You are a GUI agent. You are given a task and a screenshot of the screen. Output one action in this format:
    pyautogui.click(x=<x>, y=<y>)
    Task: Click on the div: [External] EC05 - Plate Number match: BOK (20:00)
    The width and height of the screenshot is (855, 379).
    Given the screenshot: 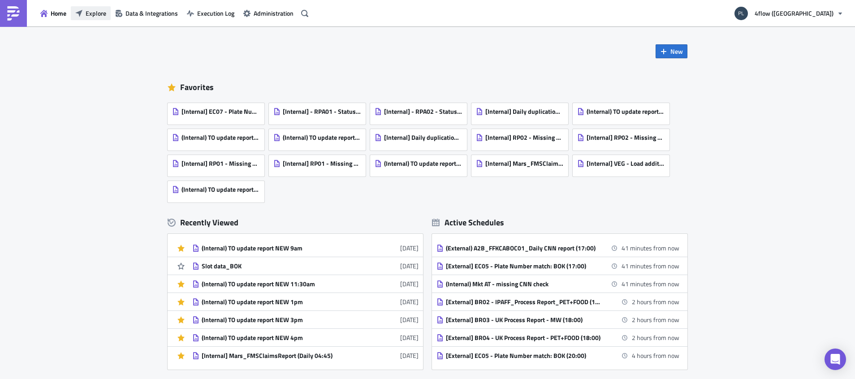 What is the action you would take?
    pyautogui.click(x=524, y=356)
    